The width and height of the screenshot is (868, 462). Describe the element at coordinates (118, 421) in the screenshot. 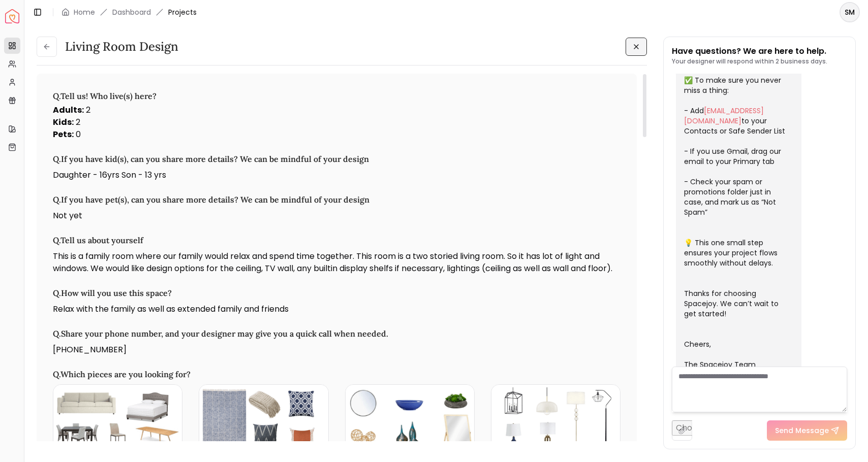

I see `img: Key Pieces` at that location.